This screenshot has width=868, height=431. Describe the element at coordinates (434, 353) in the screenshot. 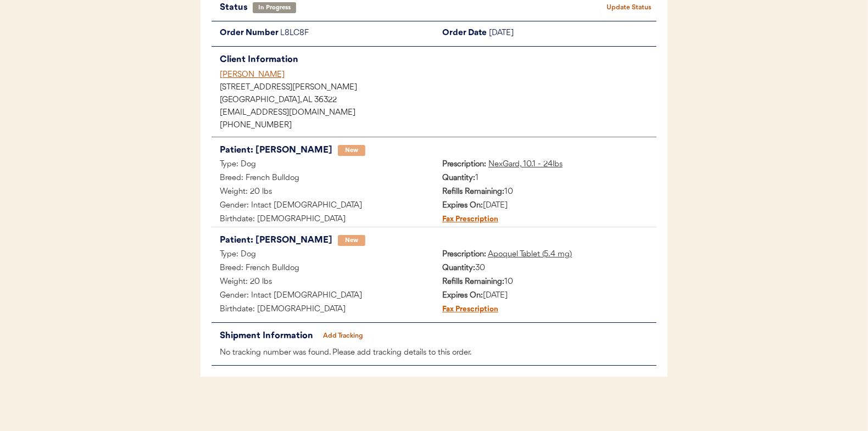

I see `div: No tracking number was found. Please add tracking details to this order.` at that location.